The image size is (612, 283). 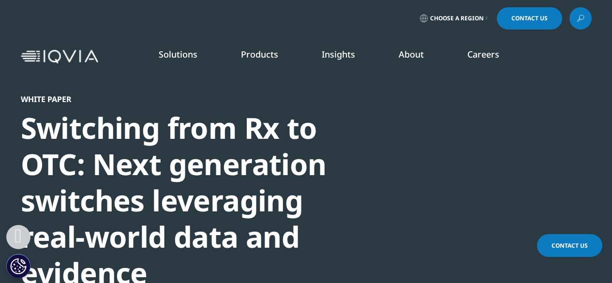 What do you see at coordinates (457, 18) in the screenshot?
I see `span: Choose a Region` at bounding box center [457, 18].